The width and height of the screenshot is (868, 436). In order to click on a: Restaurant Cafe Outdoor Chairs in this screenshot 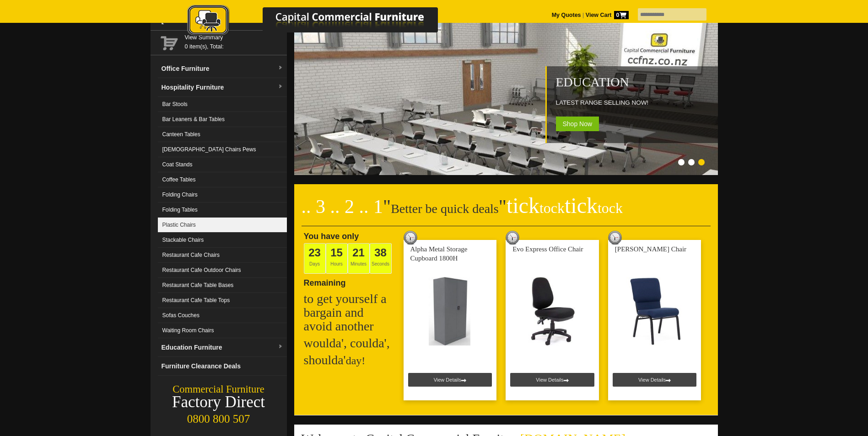, I will do `click(222, 270)`.